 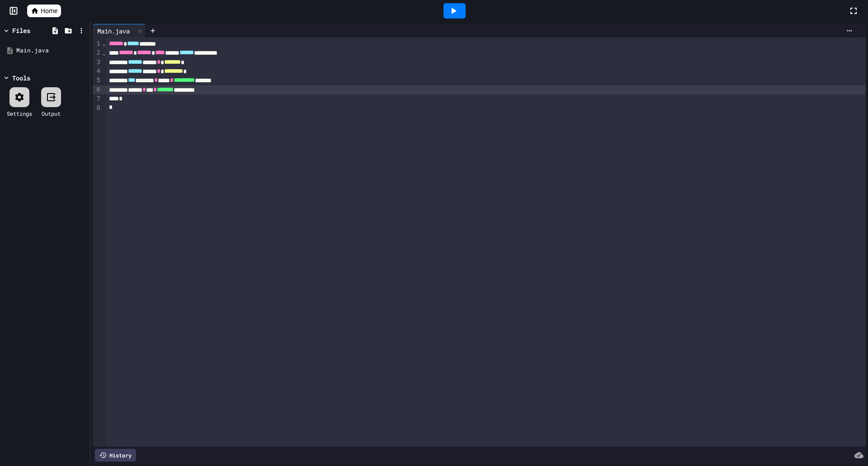 What do you see at coordinates (49, 11) in the screenshot?
I see `span: Home` at bounding box center [49, 11].